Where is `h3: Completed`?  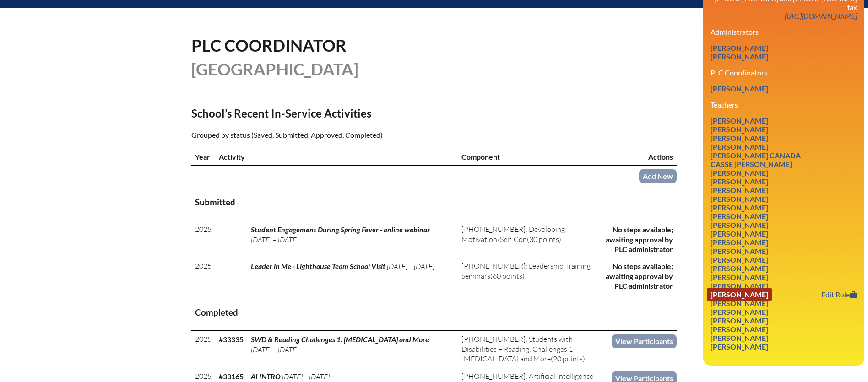 h3: Completed is located at coordinates (434, 313).